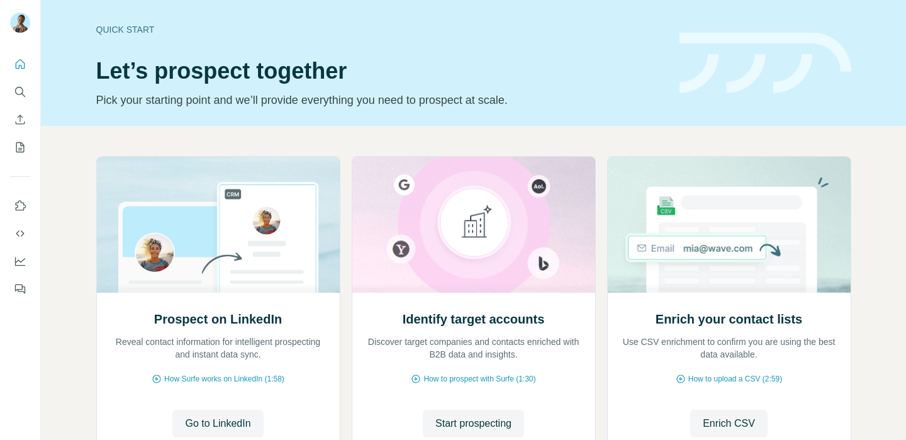 The height and width of the screenshot is (440, 906). What do you see at coordinates (380, 30) in the screenshot?
I see `div: Quick start` at bounding box center [380, 30].